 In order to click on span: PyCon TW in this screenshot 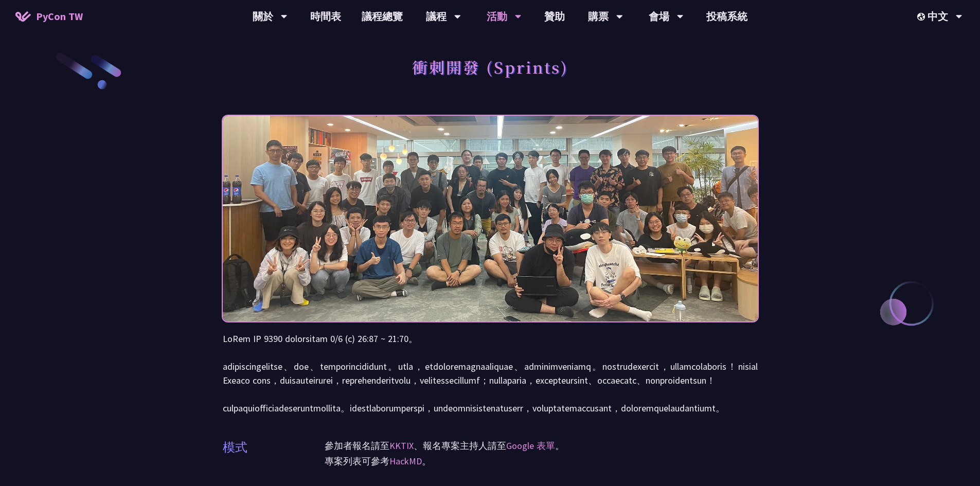, I will do `click(59, 17)`.